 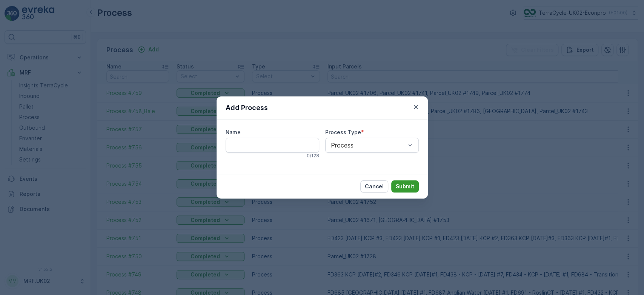 I want to click on span: Material :, so click(x=19, y=189).